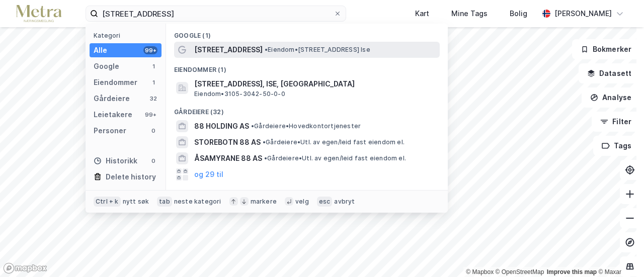  What do you see at coordinates (325, 202) in the screenshot?
I see `div: esc` at bounding box center [325, 202].